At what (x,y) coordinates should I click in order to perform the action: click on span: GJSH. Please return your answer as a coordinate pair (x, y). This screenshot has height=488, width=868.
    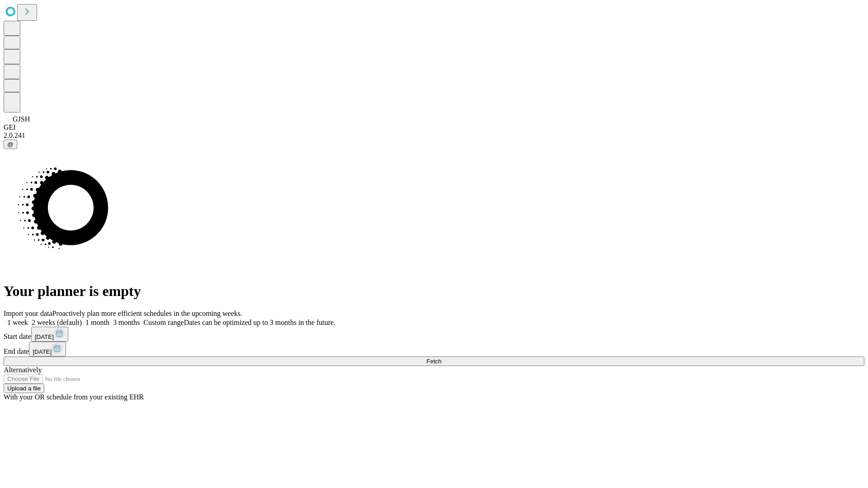
    Looking at the image, I should click on (21, 119).